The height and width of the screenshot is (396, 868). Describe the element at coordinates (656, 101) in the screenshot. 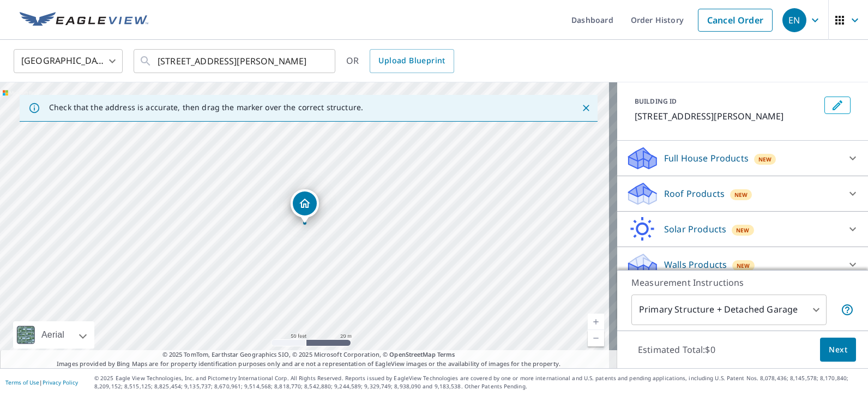

I see `p: BUILDING ID` at that location.